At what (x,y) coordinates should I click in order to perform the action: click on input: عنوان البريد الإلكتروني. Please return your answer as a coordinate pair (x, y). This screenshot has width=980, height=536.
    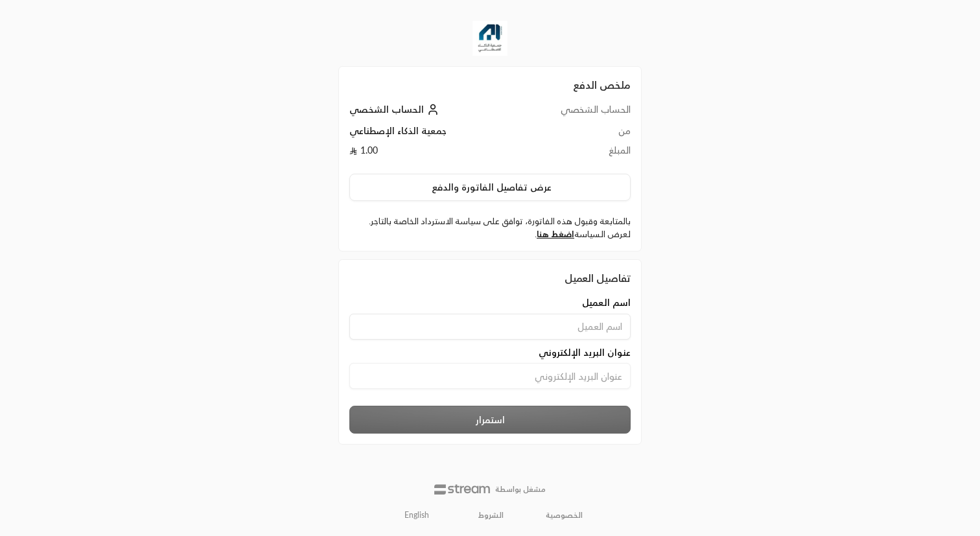
    Looking at the image, I should click on (490, 376).